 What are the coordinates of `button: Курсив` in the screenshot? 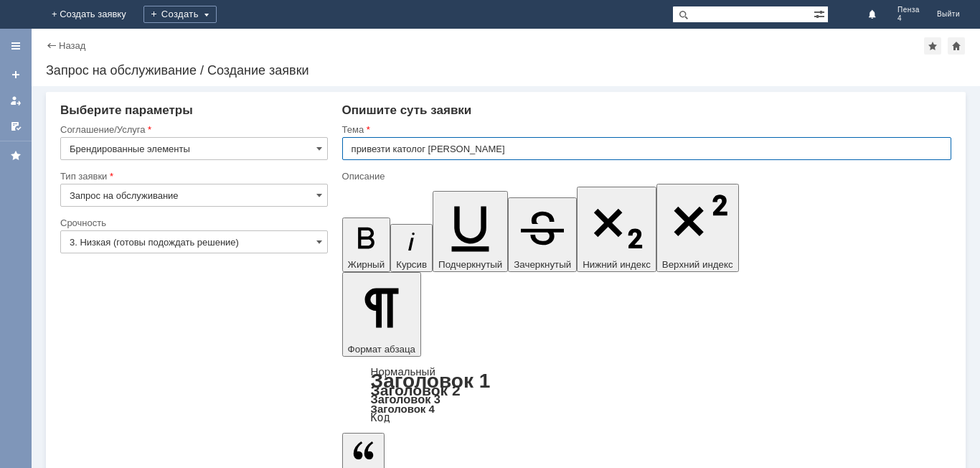 It's located at (411, 248).